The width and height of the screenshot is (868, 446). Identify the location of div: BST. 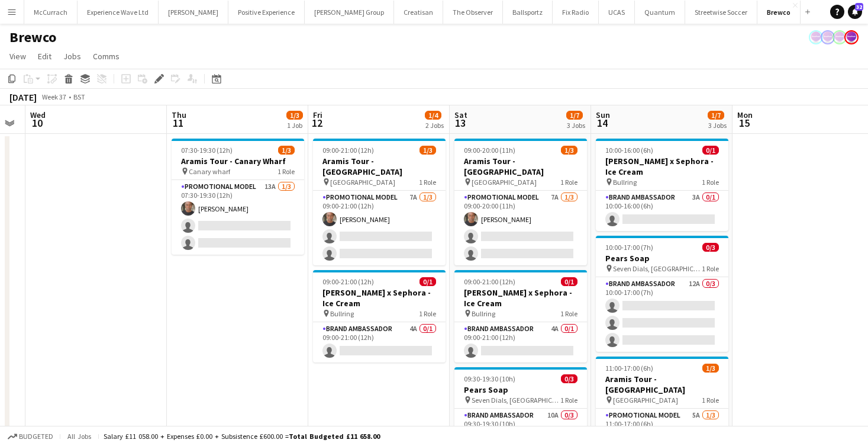
(80, 96).